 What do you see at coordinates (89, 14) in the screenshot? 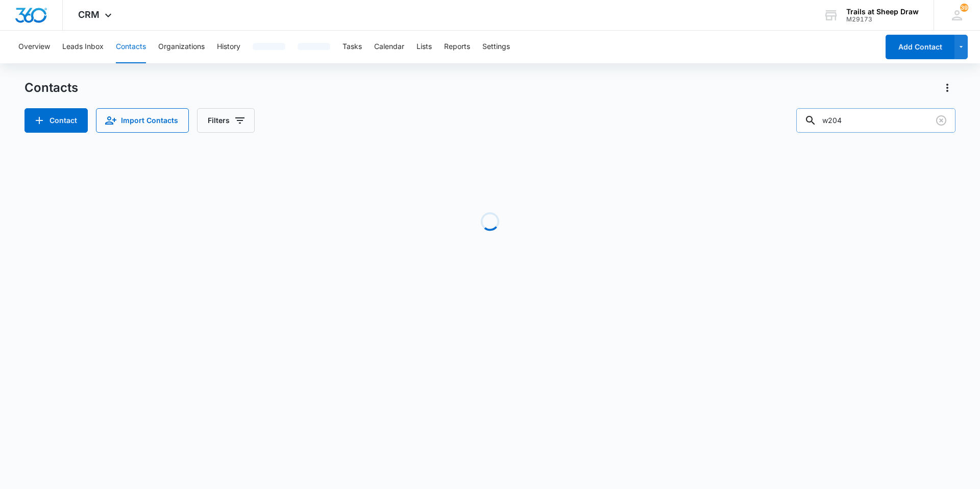
I see `span: CRM` at bounding box center [89, 14].